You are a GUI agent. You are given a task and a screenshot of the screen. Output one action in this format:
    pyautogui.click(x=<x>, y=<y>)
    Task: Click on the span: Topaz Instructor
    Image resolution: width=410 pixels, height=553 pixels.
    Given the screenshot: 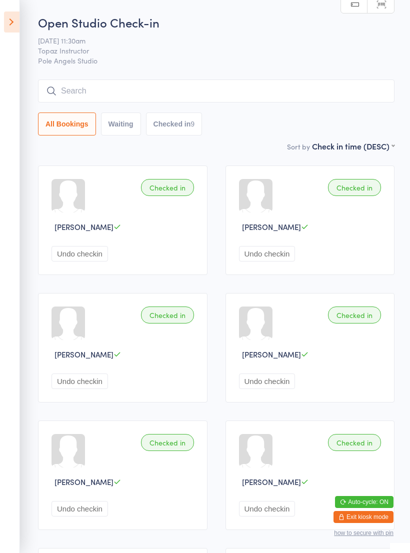 What is the action you would take?
    pyautogui.click(x=209, y=51)
    